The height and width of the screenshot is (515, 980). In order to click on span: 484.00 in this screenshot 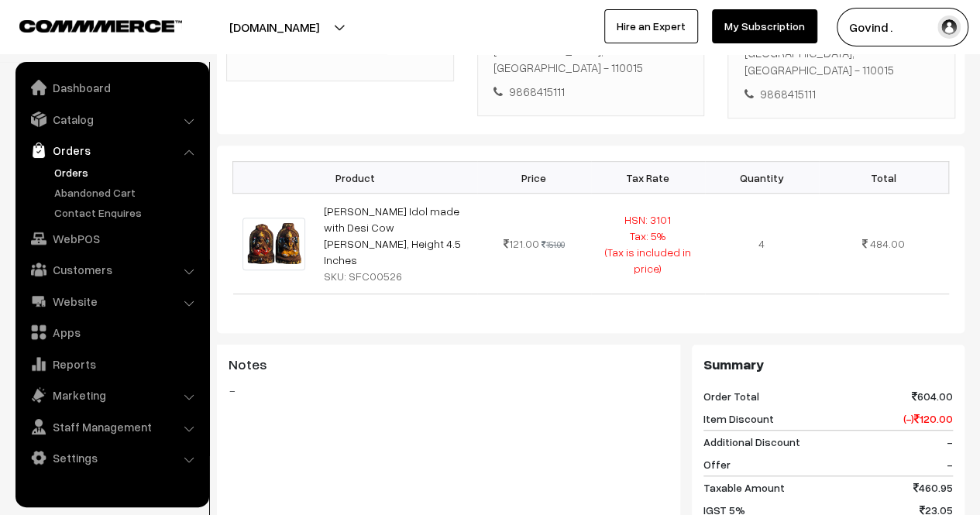, I will do `click(887, 243)`.